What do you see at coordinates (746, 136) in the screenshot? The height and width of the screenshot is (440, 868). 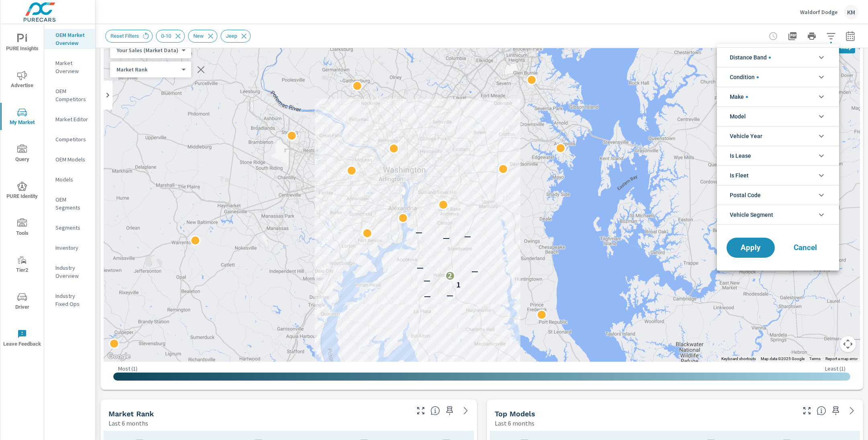 I see `span: Vehicle Year` at bounding box center [746, 136].